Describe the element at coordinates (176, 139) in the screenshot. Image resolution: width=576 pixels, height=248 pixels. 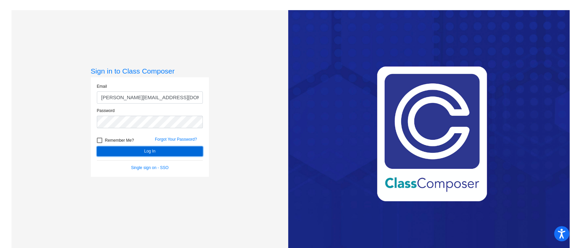
I see `a: Forgot Your Password?` at that location.